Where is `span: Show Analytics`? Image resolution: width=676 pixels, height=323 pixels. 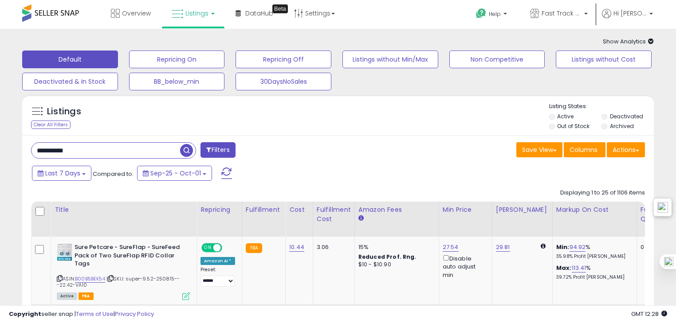 span: Show Analytics is located at coordinates (628, 41).